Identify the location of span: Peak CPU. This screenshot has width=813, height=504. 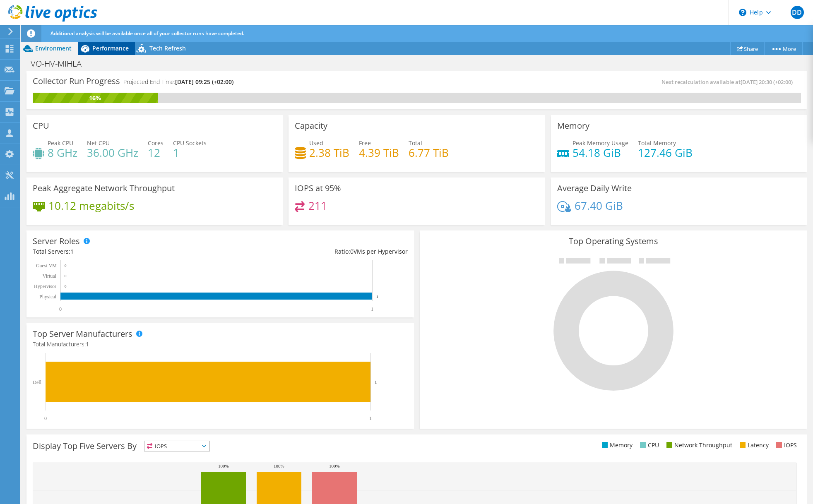
(60, 143).